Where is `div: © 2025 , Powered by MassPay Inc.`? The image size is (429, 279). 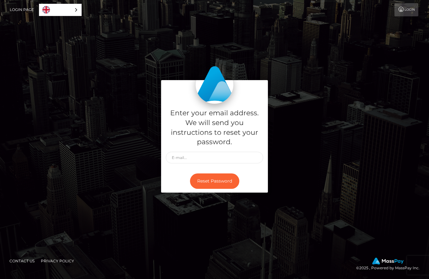
div: © 2025 , Powered by MassPay Inc. is located at coordinates (390, 264).